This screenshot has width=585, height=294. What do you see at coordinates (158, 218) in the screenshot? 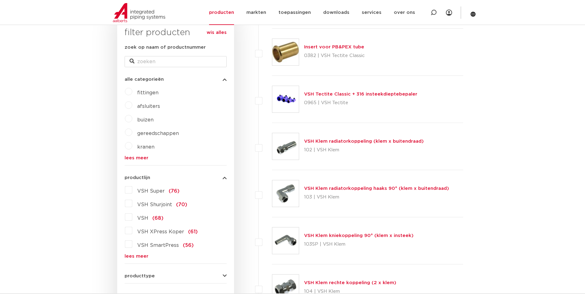
I see `span: (68)` at bounding box center [158, 218].